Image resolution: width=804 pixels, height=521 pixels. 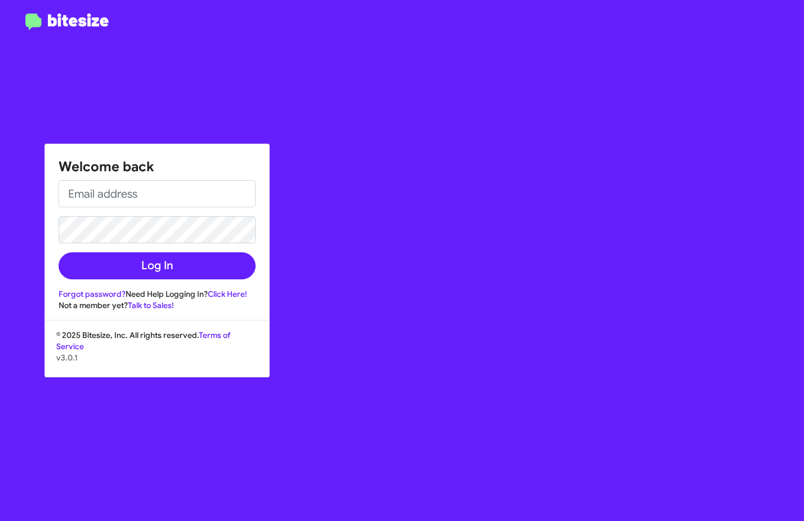 What do you see at coordinates (157, 294) in the screenshot?
I see `div: Need Help Logging In?` at bounding box center [157, 294].